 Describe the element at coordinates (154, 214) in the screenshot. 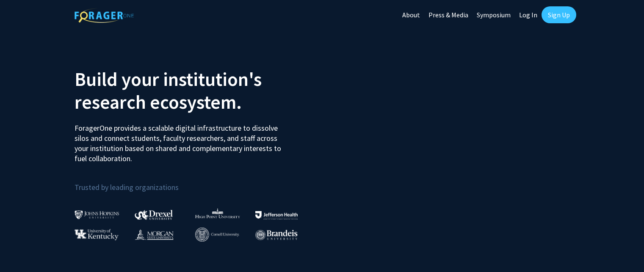

I see `img: Drexel University` at that location.